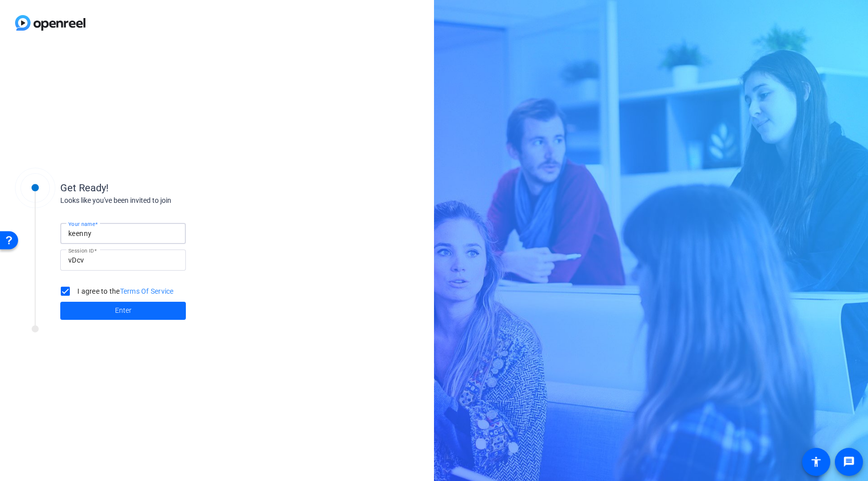  Describe the element at coordinates (848, 462) in the screenshot. I see `mat-icon: message` at that location.